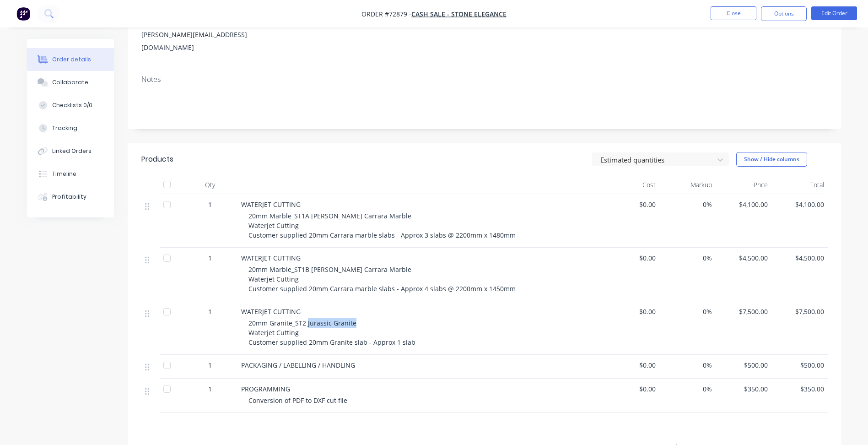  I want to click on div: Markup, so click(687, 185).